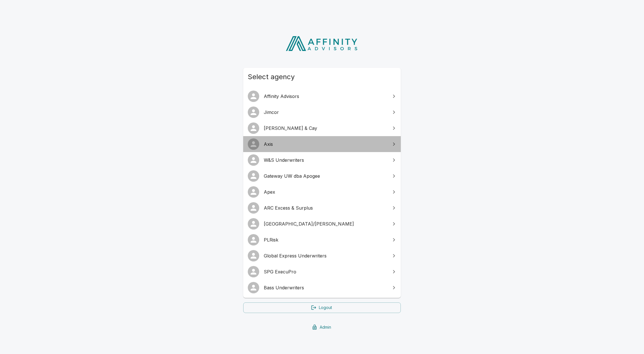  Describe the element at coordinates (322, 288) in the screenshot. I see `a: Bass Underwriters` at that location.